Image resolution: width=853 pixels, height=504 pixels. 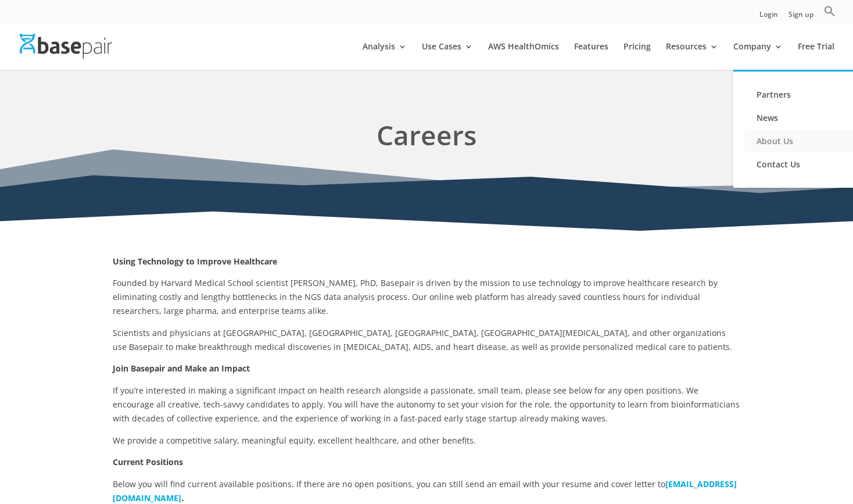 I want to click on a: Analysis, so click(x=385, y=56).